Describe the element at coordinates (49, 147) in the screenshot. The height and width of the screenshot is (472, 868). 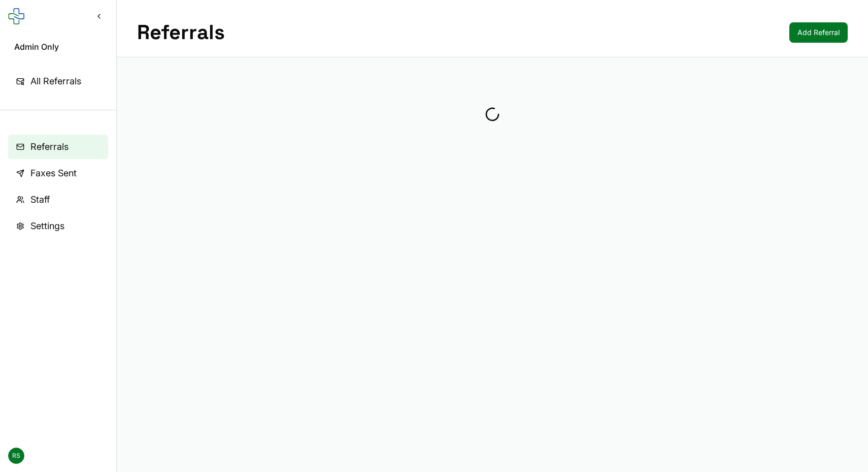
I see `span: Referrals` at that location.